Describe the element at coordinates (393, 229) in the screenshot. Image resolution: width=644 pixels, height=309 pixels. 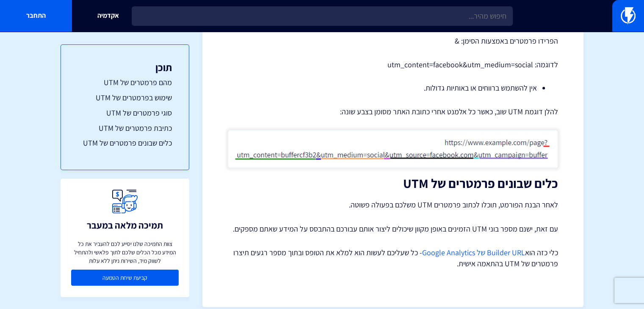
I see `p: עם זאת, ישנם מספר בוני UTM הזמינים באופן מקוון שיכולים ליצור אותם עבורכם בהתבסס על המידע שאתם מספ...` at that location.